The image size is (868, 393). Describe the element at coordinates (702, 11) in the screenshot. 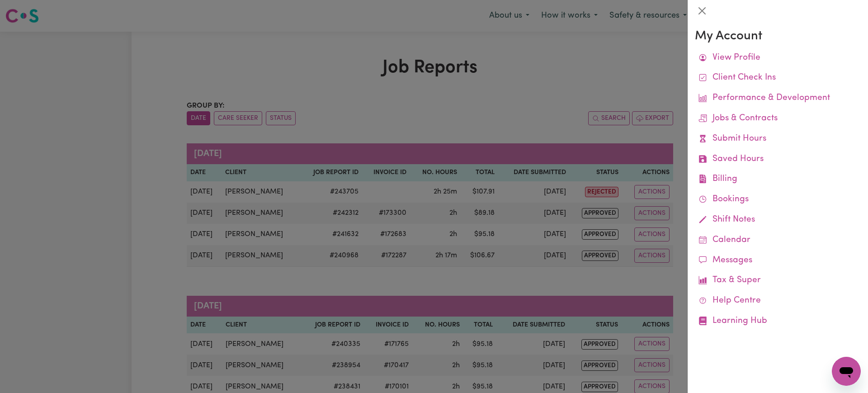

I see `button: Close` at that location.